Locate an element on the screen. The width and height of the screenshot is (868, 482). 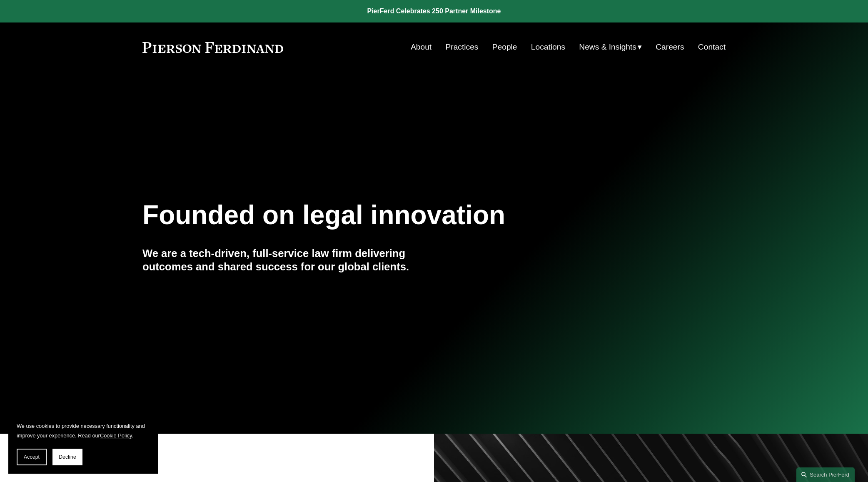
a: Search this site is located at coordinates (825, 475).